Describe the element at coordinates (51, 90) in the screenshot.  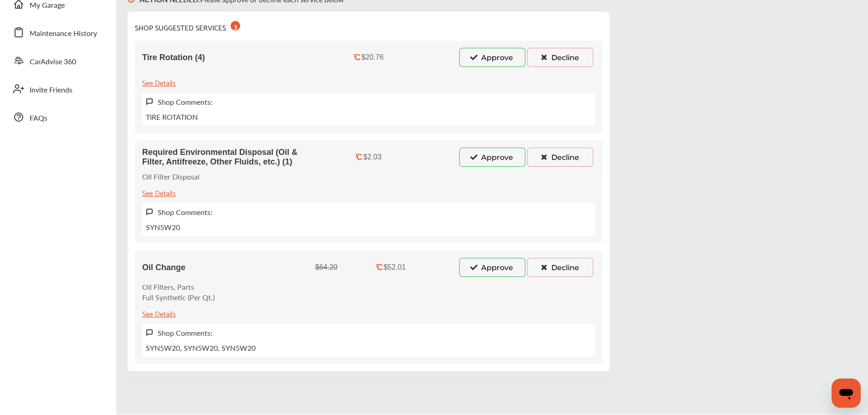
I see `span: Invite Friends` at that location.